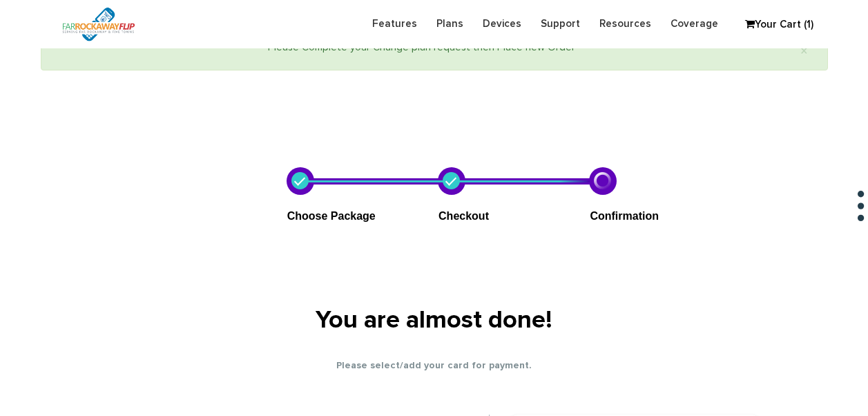 The width and height of the screenshot is (868, 416). What do you see at coordinates (625, 24) in the screenshot?
I see `a: Resources` at bounding box center [625, 24].